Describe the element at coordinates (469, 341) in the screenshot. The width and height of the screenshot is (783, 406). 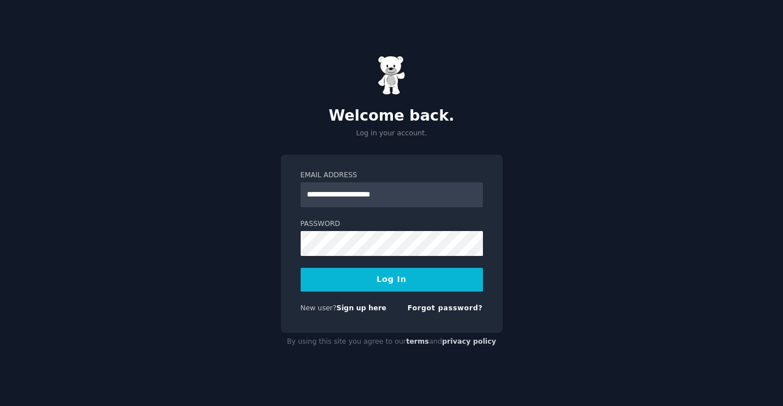
I see `a: privacy policy` at that location.